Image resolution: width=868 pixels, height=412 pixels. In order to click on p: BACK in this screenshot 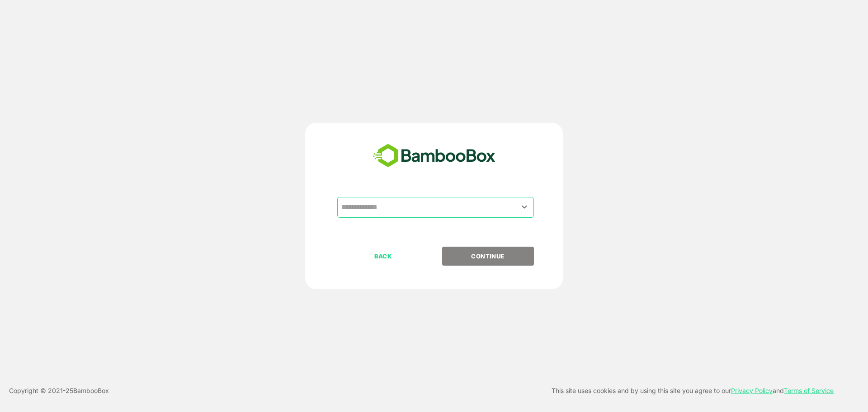, I will do `click(384, 256)`.